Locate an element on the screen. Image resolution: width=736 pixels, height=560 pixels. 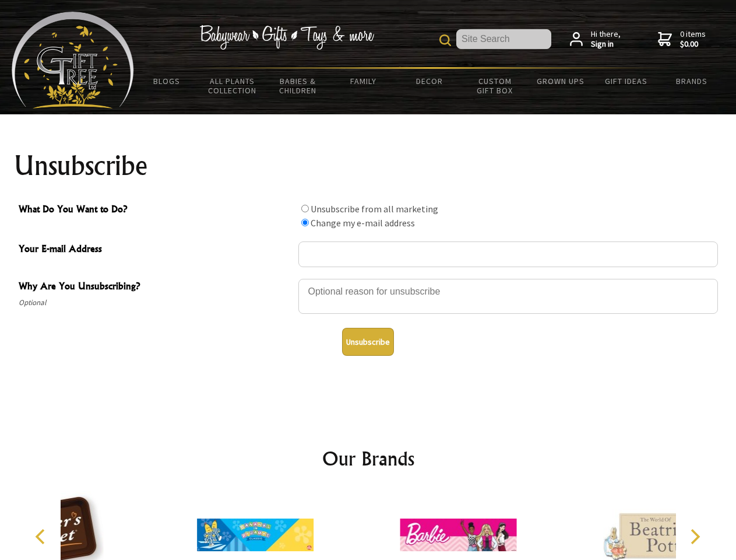
button: Previous is located at coordinates (42, 536).